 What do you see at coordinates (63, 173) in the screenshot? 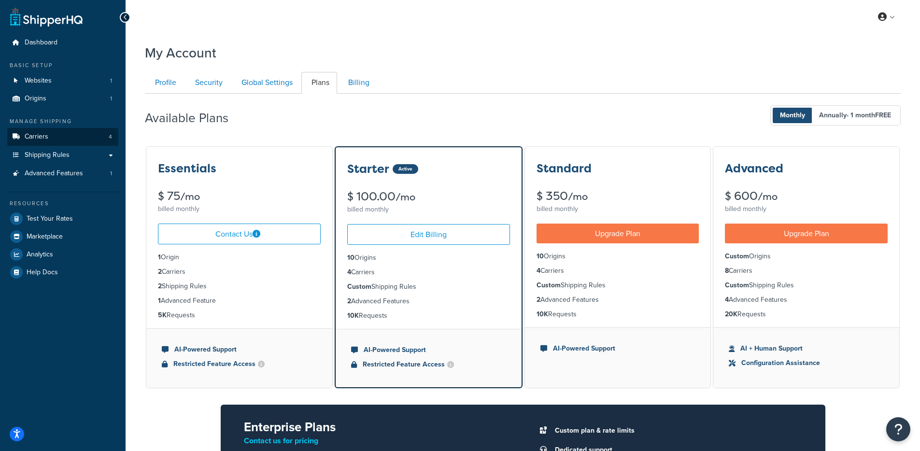
I see `a: Advanced Features 1` at bounding box center [63, 173].